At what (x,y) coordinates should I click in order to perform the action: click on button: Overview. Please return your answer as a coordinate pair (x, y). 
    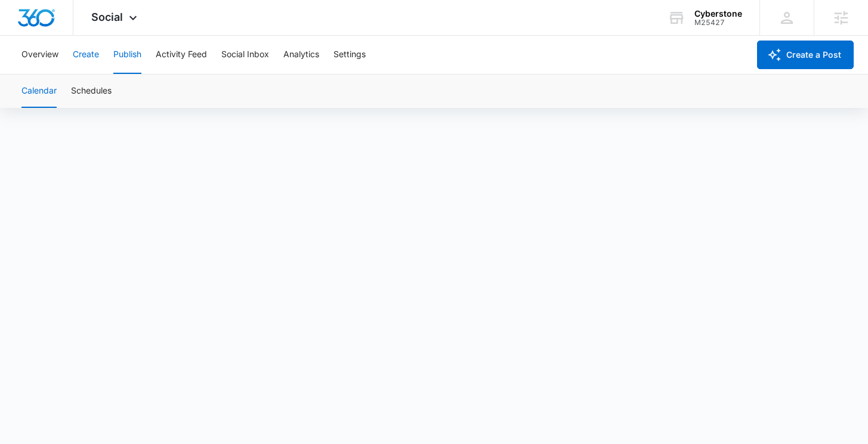
    Looking at the image, I should click on (40, 55).